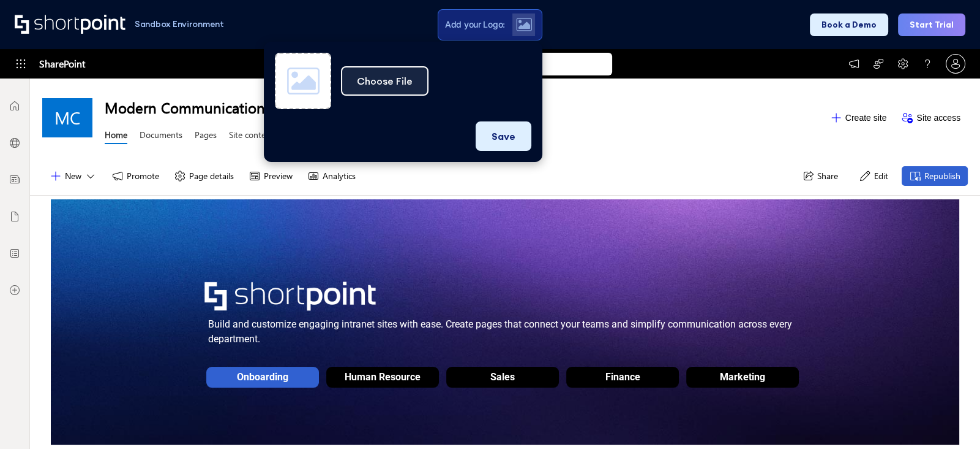 This screenshot has width=980, height=449. I want to click on button: Promote, so click(135, 176).